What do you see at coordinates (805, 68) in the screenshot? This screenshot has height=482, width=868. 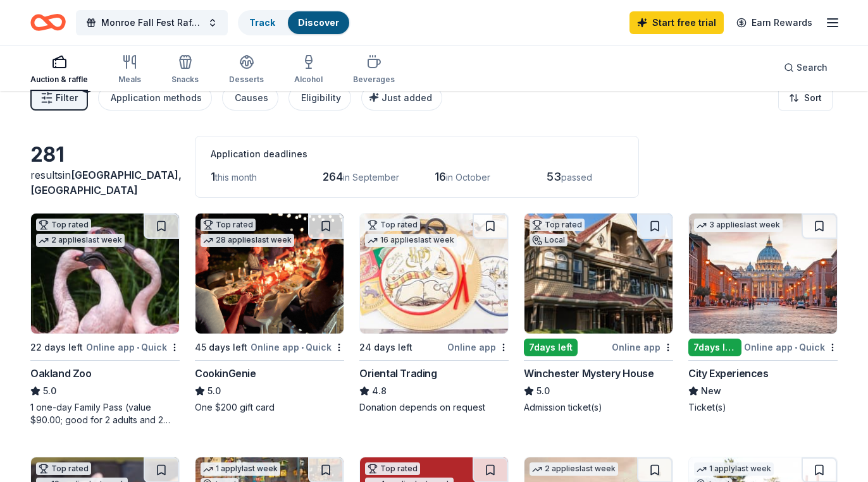 I see `button: Search` at bounding box center [805, 68].